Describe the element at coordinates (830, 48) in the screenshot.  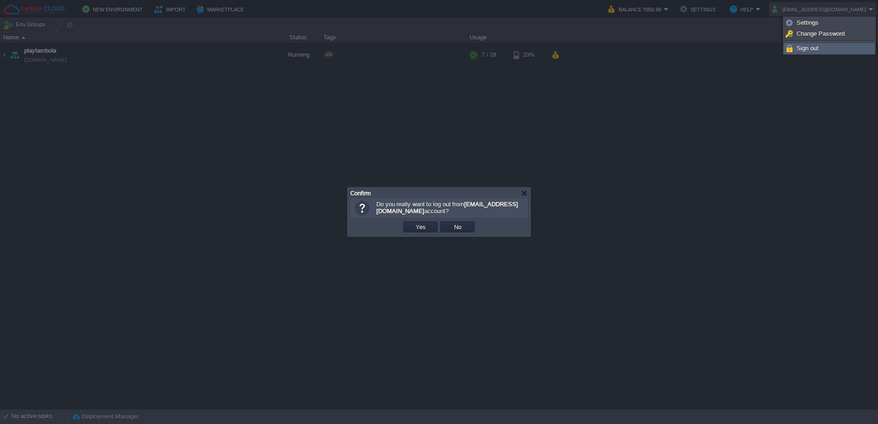
I see `a: Sign out` at that location.